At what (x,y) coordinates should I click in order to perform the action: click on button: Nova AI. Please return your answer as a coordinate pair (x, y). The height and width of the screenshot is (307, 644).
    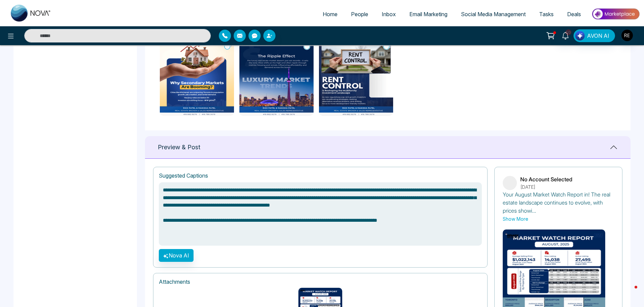
    Looking at the image, I should click on (176, 255).